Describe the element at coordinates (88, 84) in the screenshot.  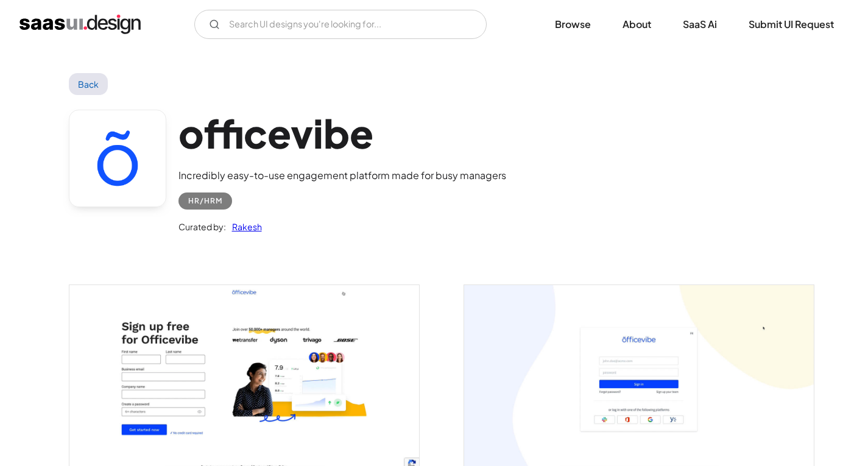
I see `a: Back` at that location.